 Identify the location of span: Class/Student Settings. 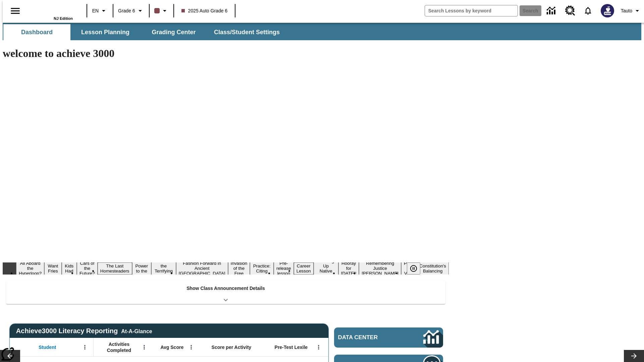
(247, 32).